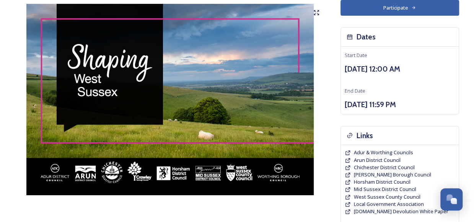 This screenshot has width=474, height=222. I want to click on span: Start Date, so click(356, 55).